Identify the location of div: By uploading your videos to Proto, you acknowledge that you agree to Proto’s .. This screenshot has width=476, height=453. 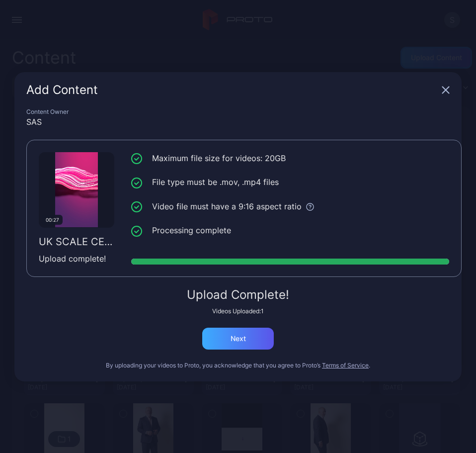
(238, 365).